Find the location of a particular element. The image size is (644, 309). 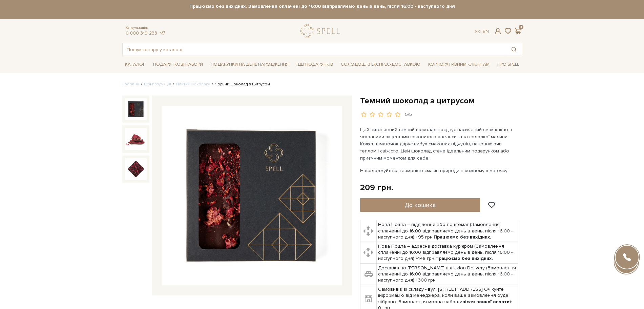

span: Консультація: is located at coordinates (146, 28).